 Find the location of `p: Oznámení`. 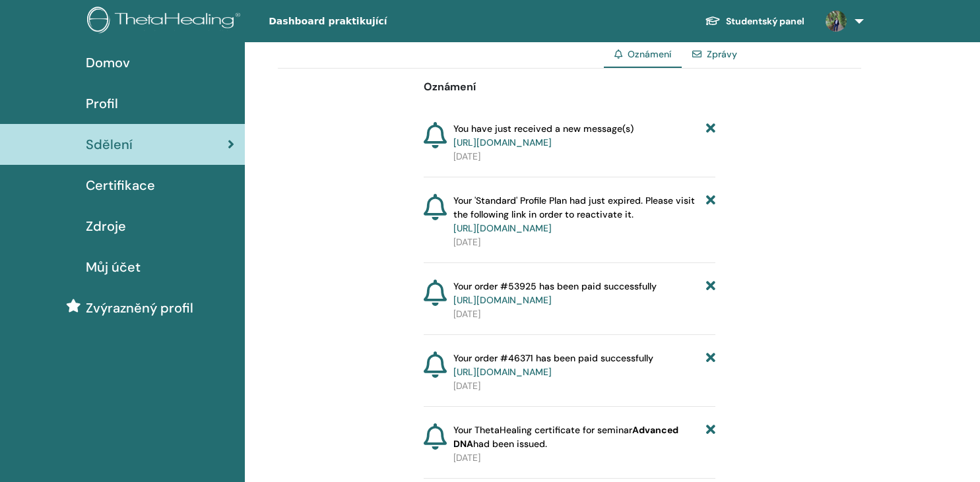

p: Oznámení is located at coordinates (569, 87).